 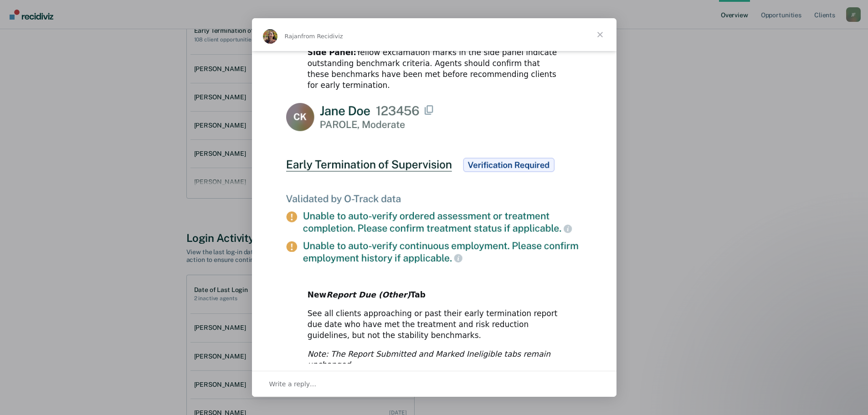 What do you see at coordinates (331, 52) in the screenshot?
I see `b: Side Panel:` at bounding box center [331, 52].